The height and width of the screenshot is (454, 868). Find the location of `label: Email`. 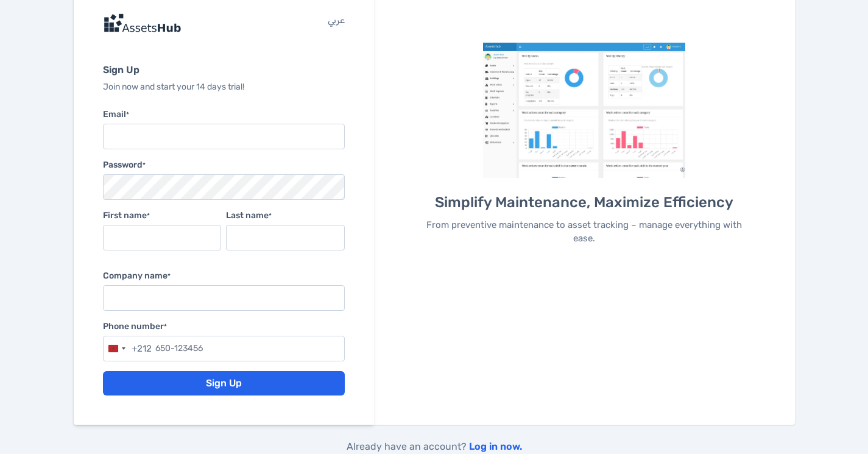

label: Email is located at coordinates (224, 114).